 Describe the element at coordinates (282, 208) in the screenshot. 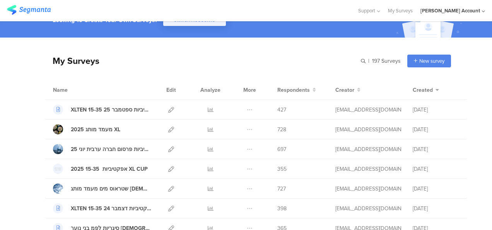

I see `span: 398` at that location.